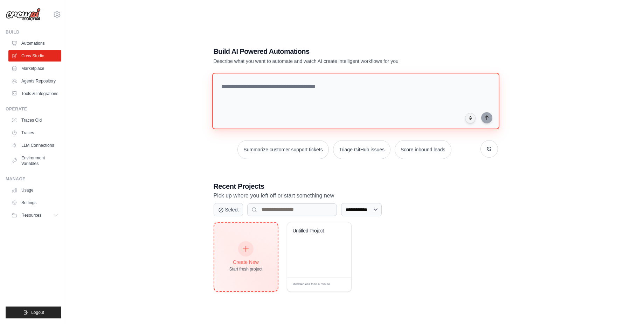  Describe the element at coordinates (34, 109) in the screenshot. I see `div: Operate` at that location.